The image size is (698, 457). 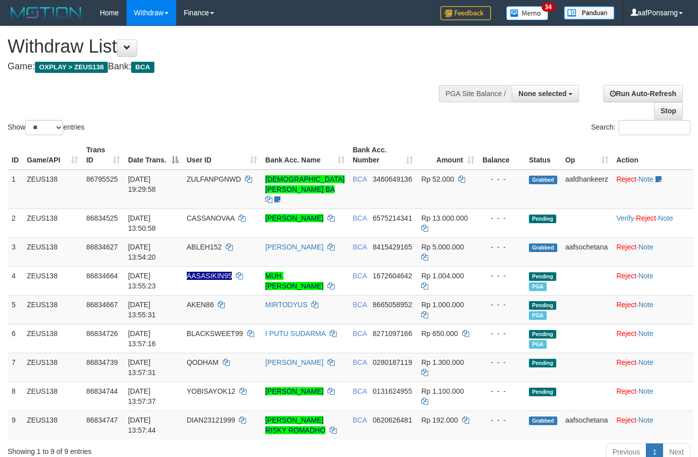 I want to click on span: AKEN86, so click(x=200, y=305).